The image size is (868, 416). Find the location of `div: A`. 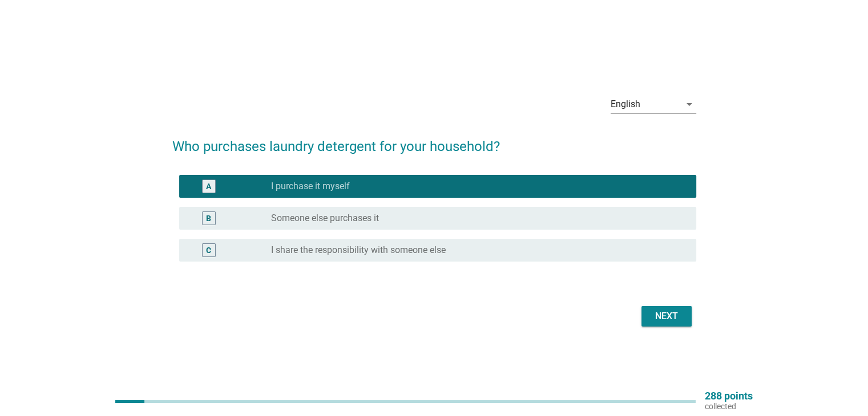

div: A is located at coordinates (208, 187).